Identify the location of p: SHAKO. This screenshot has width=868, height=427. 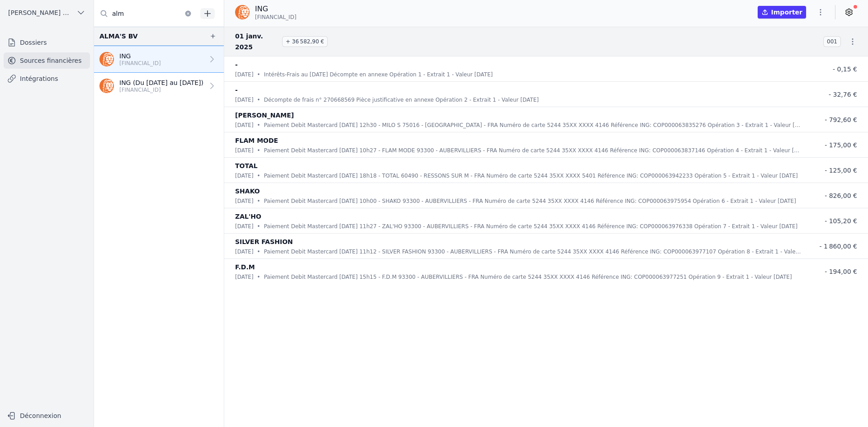
(247, 191).